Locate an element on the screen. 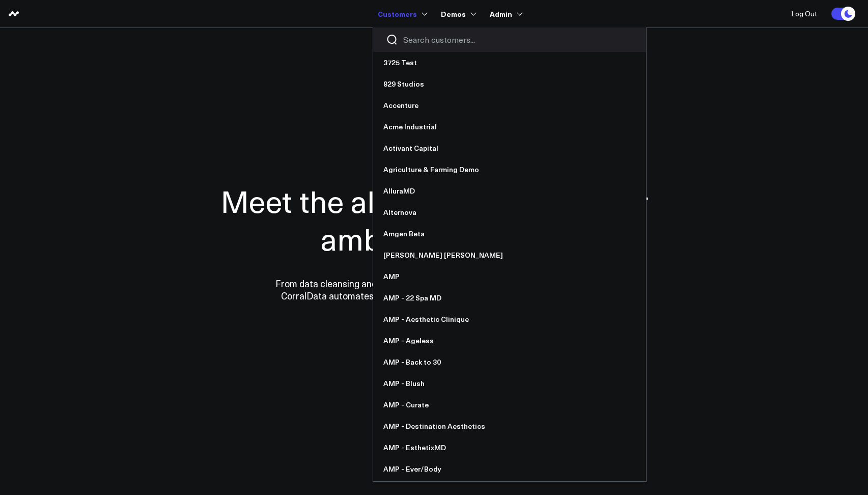 This screenshot has width=868, height=495. a: Customers is located at coordinates (402, 14).